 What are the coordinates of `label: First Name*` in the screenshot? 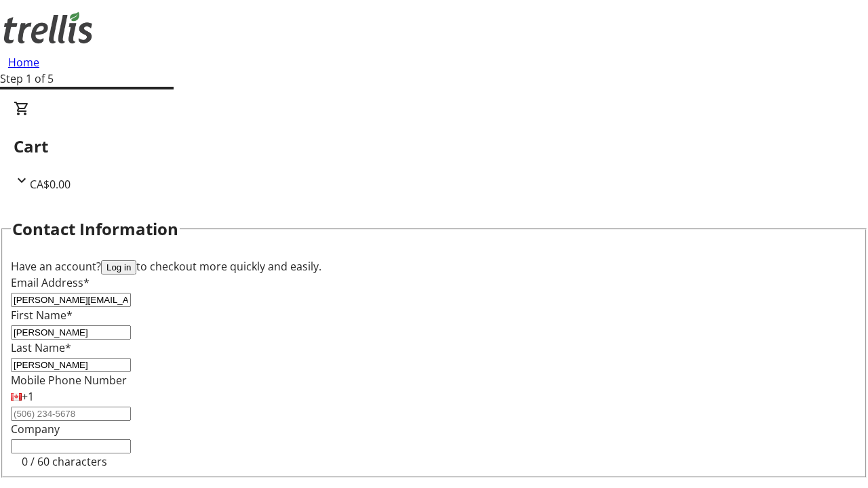 It's located at (42, 315).